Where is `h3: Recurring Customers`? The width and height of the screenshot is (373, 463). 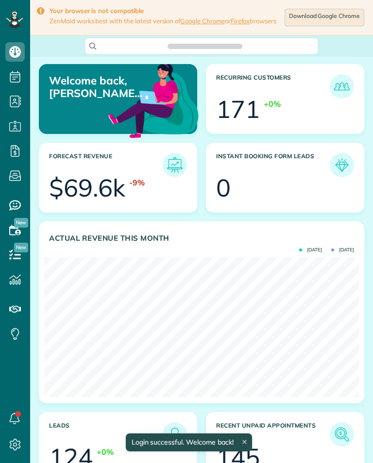 h3: Recurring Customers is located at coordinates (273, 86).